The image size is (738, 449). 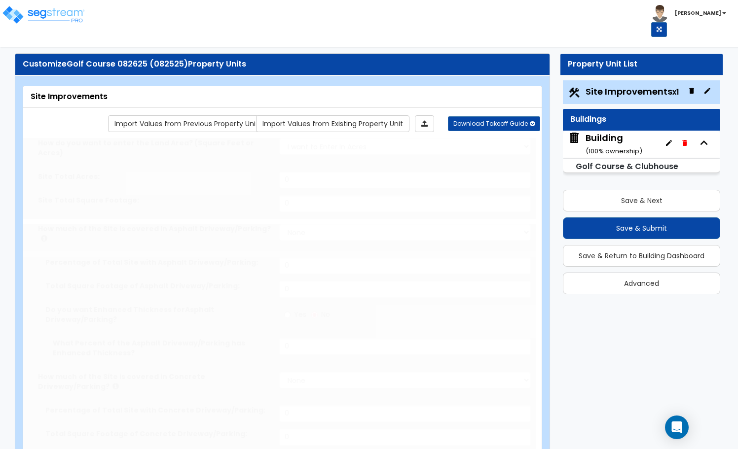 What do you see at coordinates (641, 64) in the screenshot?
I see `div: Property Unit List` at bounding box center [641, 64].